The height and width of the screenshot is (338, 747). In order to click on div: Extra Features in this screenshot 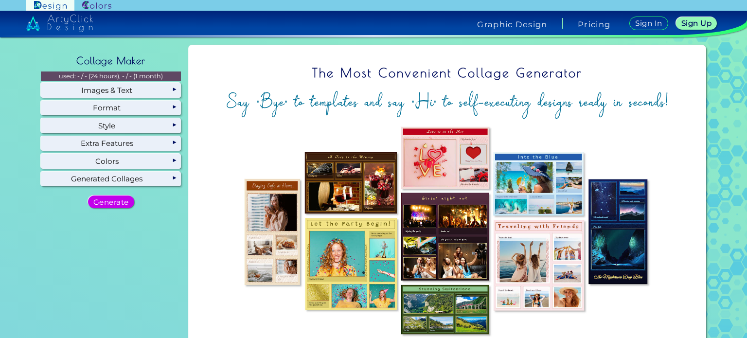, I will do `click(111, 144)`.